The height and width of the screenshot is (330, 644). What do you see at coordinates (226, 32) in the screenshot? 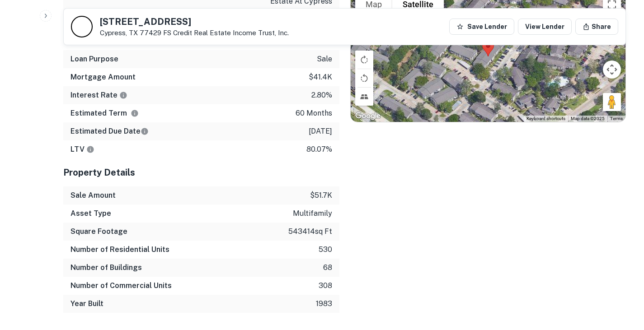
I see `a: FS Credit Real Estate Income Trust, Inc.` at bounding box center [226, 32].